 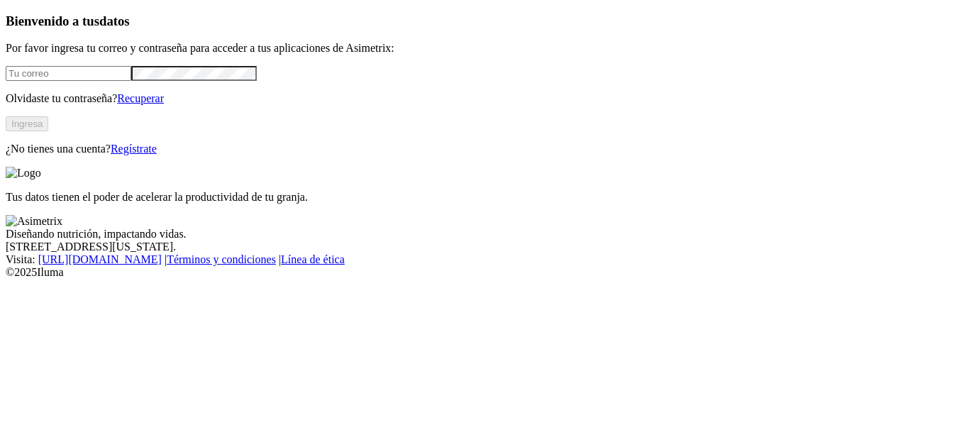 What do you see at coordinates (485, 149) in the screenshot?
I see `p: ¿No tienes una cuenta?` at bounding box center [485, 149].